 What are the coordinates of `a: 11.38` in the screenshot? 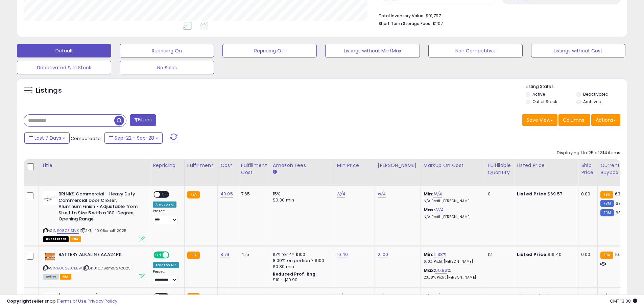 It's located at (438, 254).